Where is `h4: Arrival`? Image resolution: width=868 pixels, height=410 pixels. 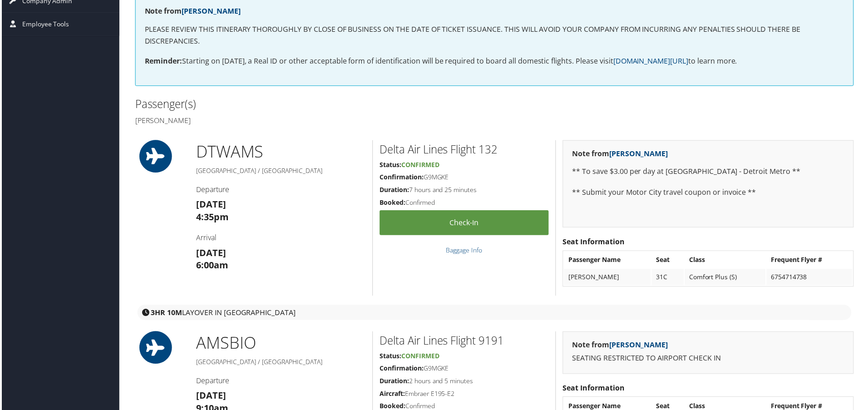 h4: Arrival is located at coordinates (280, 238).